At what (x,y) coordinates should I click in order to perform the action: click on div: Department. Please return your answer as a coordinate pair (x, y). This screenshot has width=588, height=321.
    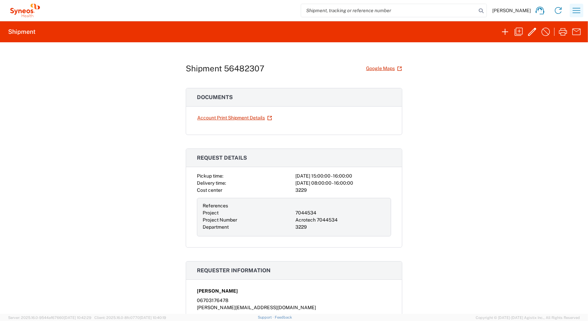
    Looking at the image, I should click on (248, 227).